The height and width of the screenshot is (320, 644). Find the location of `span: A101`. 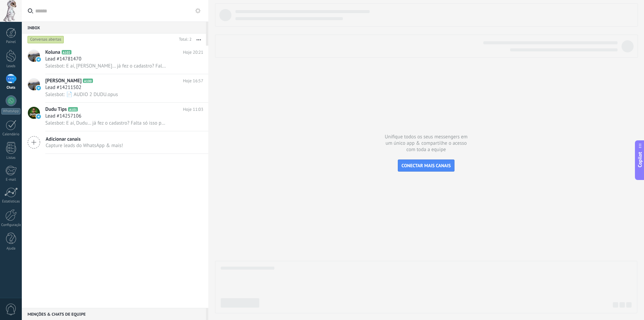

span: A101 is located at coordinates (73, 109).